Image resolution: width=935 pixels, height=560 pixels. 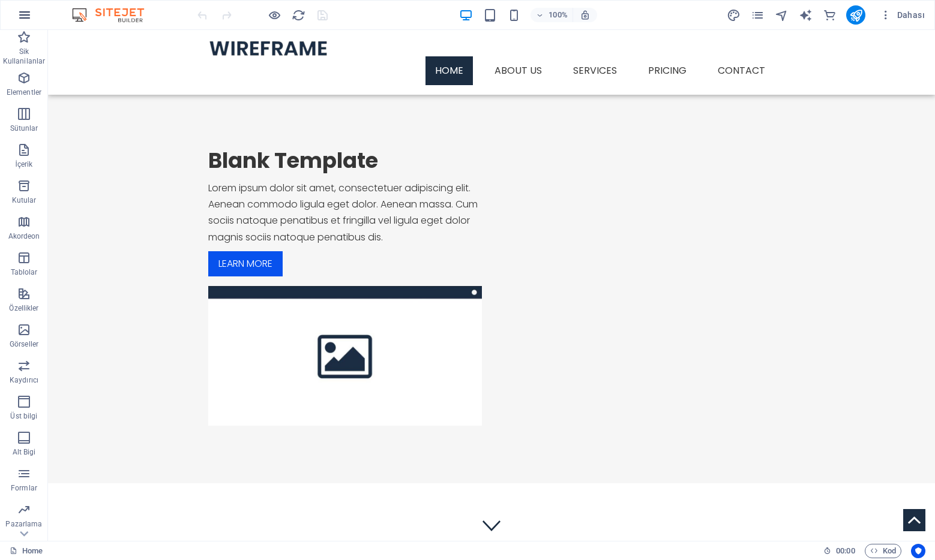 What do you see at coordinates (24, 165) in the screenshot?
I see `p: İçerik` at bounding box center [24, 165].